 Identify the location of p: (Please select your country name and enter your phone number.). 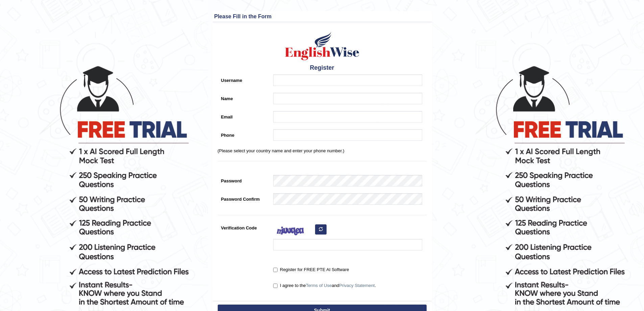
(322, 150).